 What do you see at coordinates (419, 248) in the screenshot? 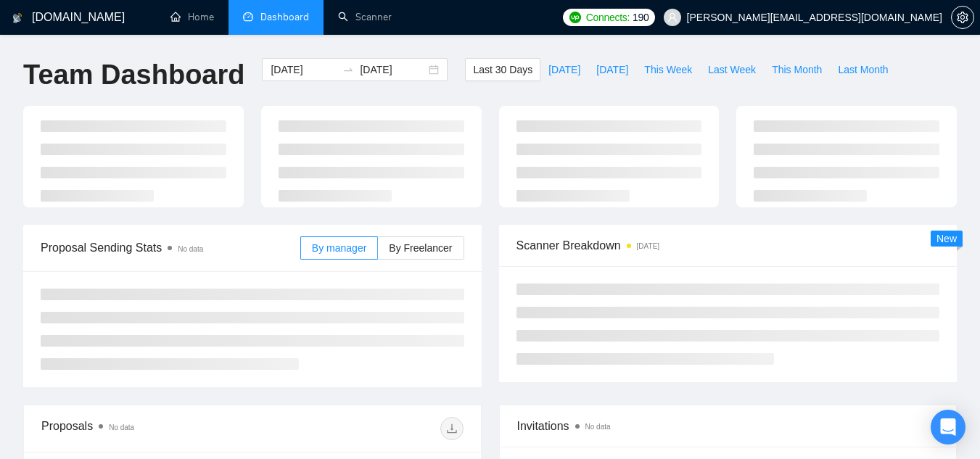
I see `span: By Freelancer` at bounding box center [419, 248].